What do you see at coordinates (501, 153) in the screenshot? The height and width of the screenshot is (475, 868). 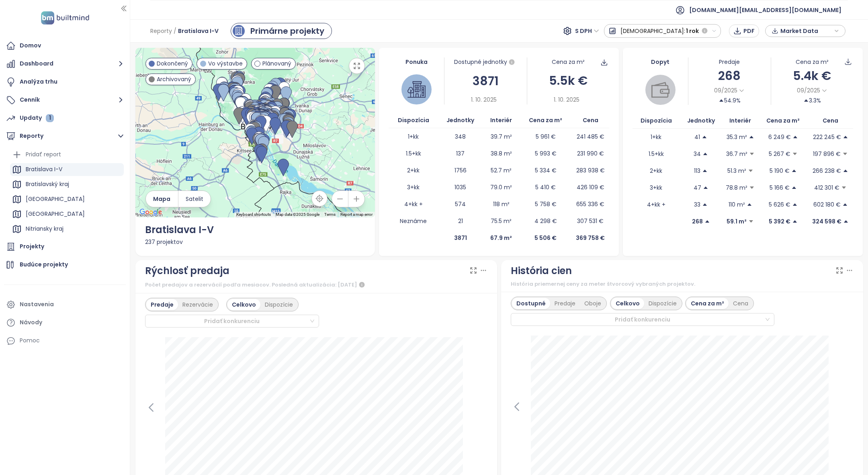 I see `p: 38.8 m²` at bounding box center [501, 153].